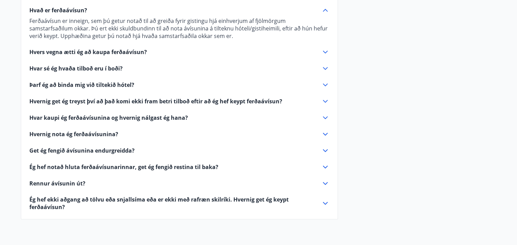 The width and height of the screenshot is (517, 245). Describe the element at coordinates (57, 183) in the screenshot. I see `span: Rennur ávísunin út?` at that location.